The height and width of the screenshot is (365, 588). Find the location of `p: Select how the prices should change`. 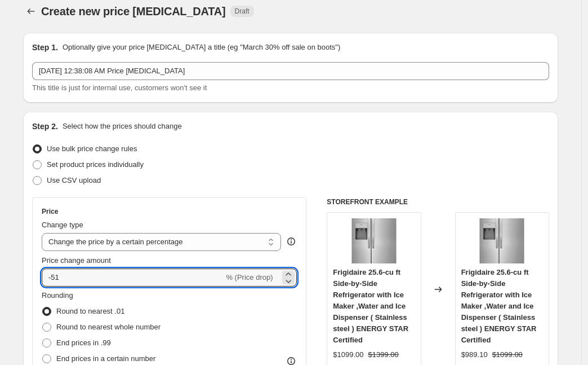

p: Select how the prices should change is located at coordinates (122, 126).